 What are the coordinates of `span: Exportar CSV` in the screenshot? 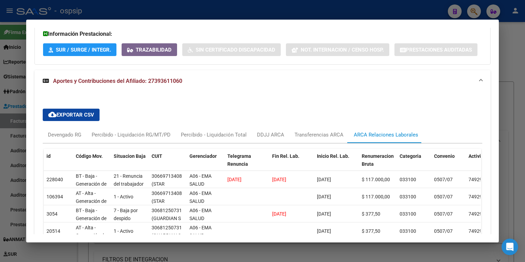 It's located at (71, 115).